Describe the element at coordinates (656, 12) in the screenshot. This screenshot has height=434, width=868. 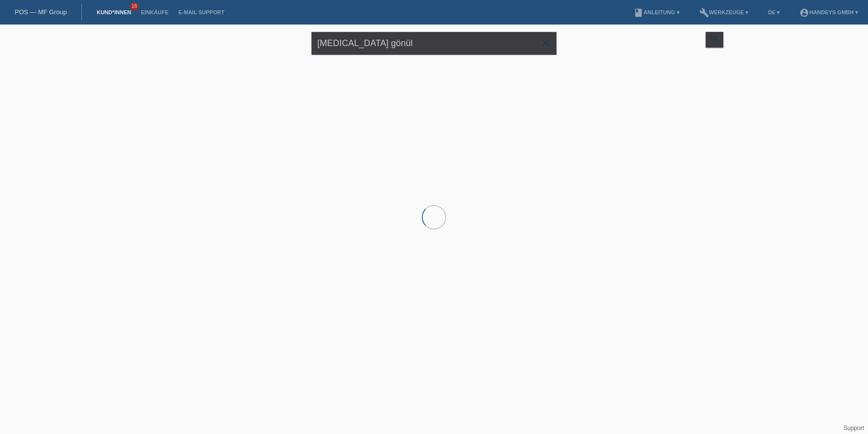
I see `a: bookAnleitung ▾` at that location.